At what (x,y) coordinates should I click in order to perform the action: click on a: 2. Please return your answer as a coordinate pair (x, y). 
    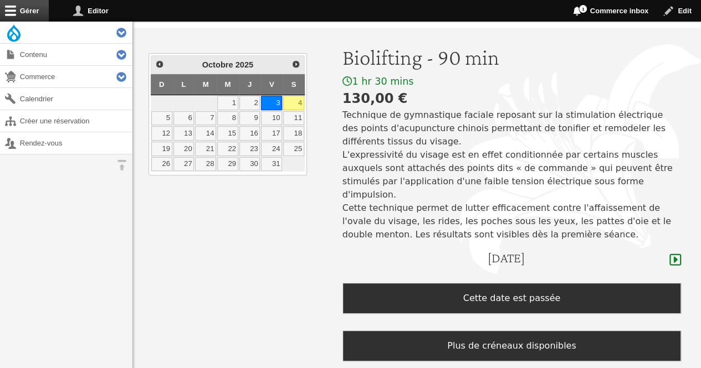
    Looking at the image, I should click on (250, 103).